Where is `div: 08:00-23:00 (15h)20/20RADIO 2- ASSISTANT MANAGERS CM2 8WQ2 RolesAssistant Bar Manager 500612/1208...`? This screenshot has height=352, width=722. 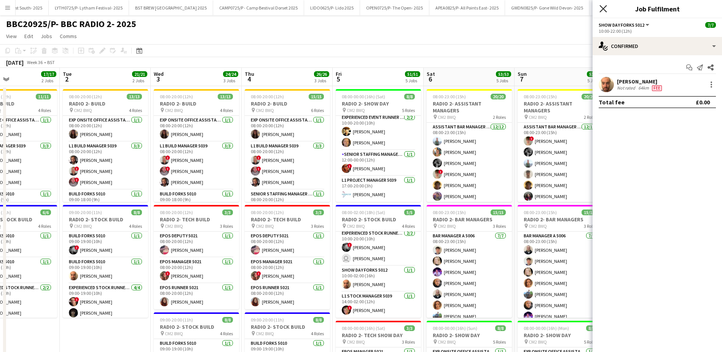 div: 08:00-23:00 (15h)20/20RADIO 2- ASSISTANT MANAGERS CM2 8WQ2 RolesAssistant Bar Manager 500612/1208... is located at coordinates (469, 145).